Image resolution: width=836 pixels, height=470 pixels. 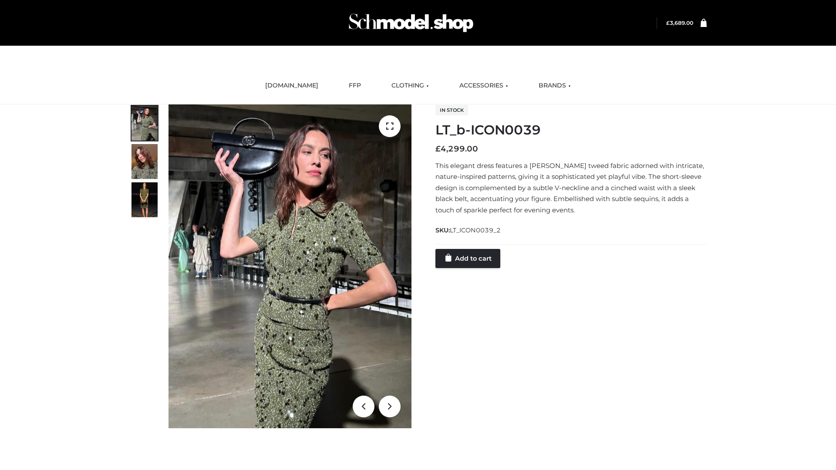 What do you see at coordinates (411, 23) in the screenshot?
I see `a: Schmodel Admin 964` at bounding box center [411, 23].